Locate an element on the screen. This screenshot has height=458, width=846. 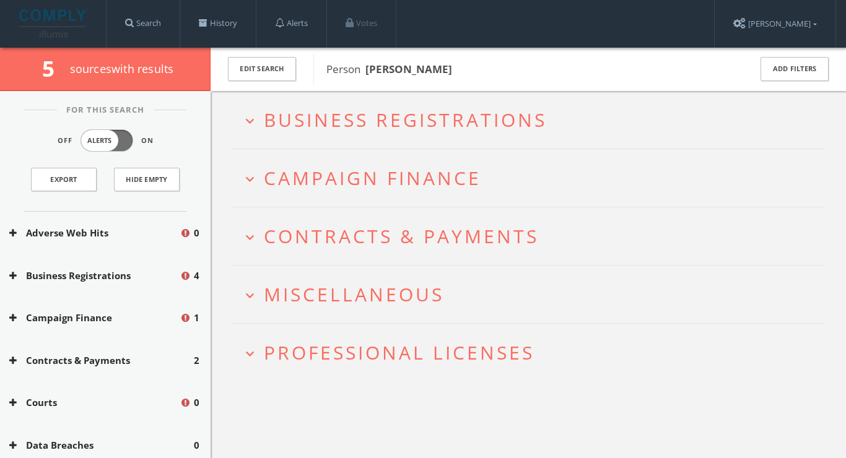
span: Business Registrations is located at coordinates (405, 120).